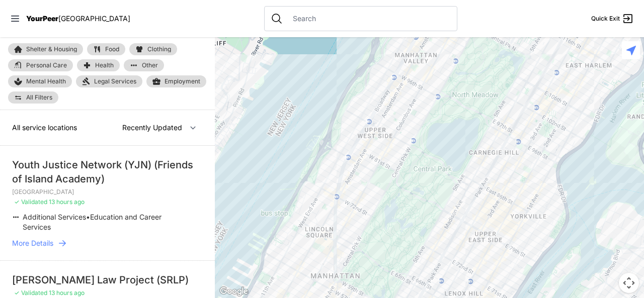 Image resolution: width=644 pixels, height=298 pixels. Describe the element at coordinates (92, 222) in the screenshot. I see `span: Education and Career Services` at that location.